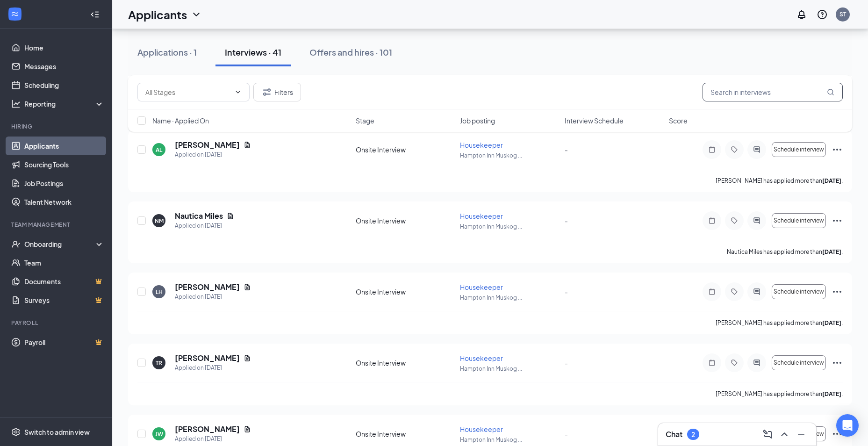 This screenshot has width=868, height=446. I want to click on span: Job posting, so click(477, 121).